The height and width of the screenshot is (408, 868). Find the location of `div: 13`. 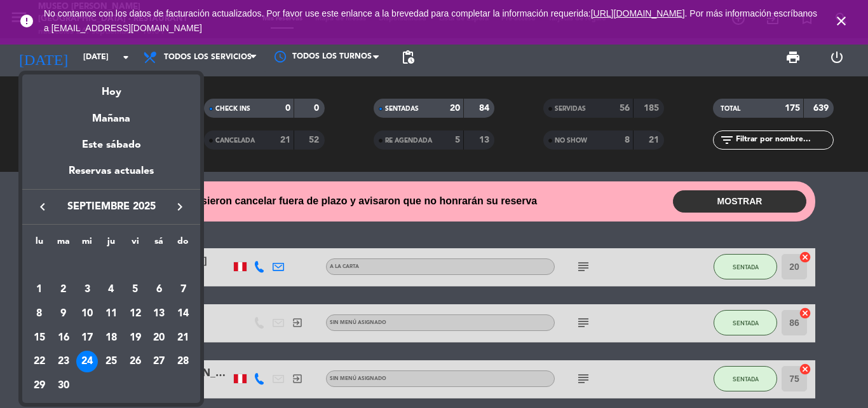

div: 13 is located at coordinates (159, 313).